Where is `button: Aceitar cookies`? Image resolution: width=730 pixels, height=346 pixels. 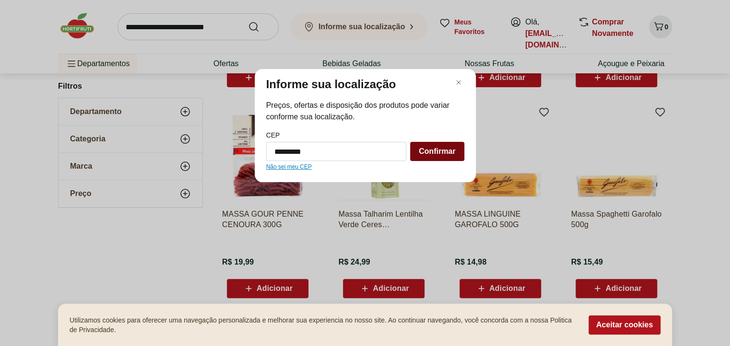 button: Aceitar cookies is located at coordinates (624, 325).